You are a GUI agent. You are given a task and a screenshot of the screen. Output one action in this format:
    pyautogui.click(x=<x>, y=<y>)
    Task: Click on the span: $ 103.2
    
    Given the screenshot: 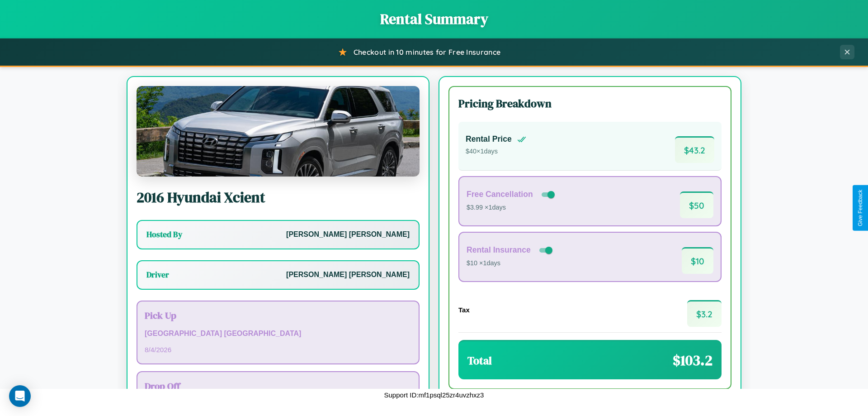 What is the action you would take?
    pyautogui.click(x=692, y=360)
    